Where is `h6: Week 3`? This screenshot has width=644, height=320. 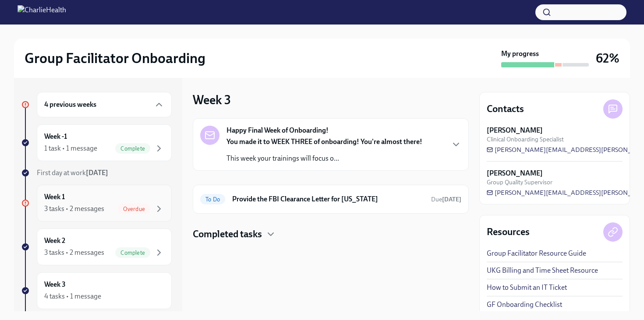
h6: Week 3 is located at coordinates (55, 285).